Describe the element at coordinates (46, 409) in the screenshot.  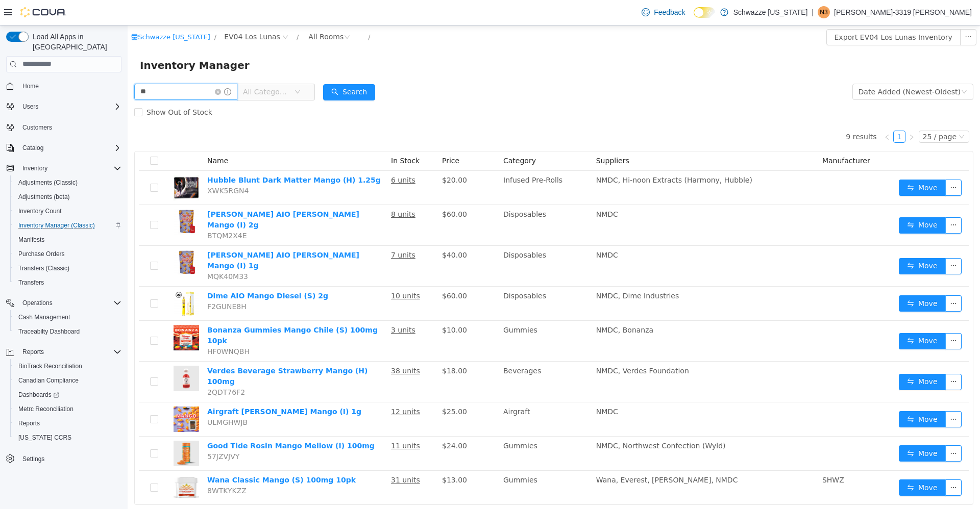
I see `a: Metrc Reconciliation` at that location.